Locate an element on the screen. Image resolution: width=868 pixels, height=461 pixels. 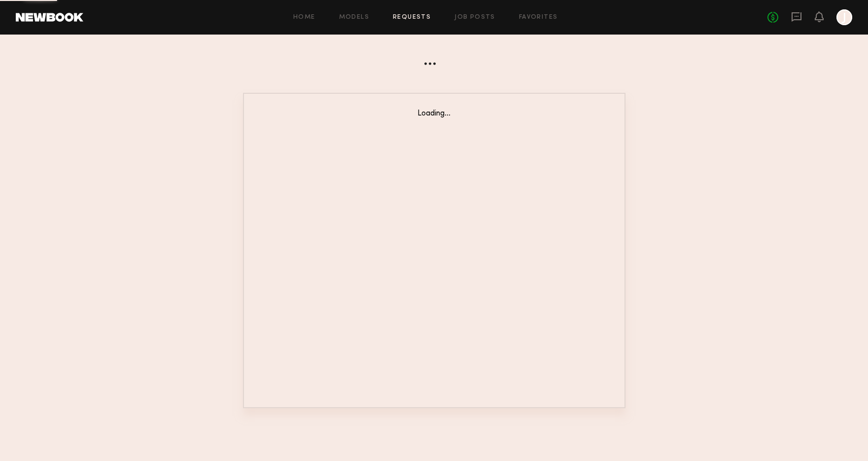
a: Job Posts is located at coordinates (474, 17).